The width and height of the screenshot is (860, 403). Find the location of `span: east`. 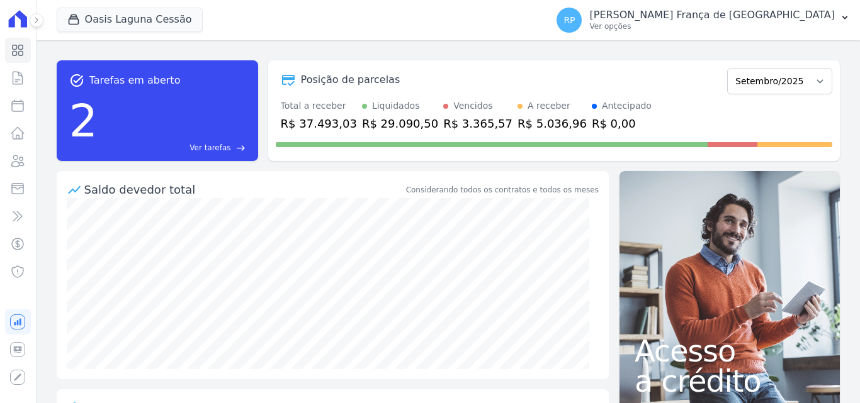

span: east is located at coordinates (240, 148).